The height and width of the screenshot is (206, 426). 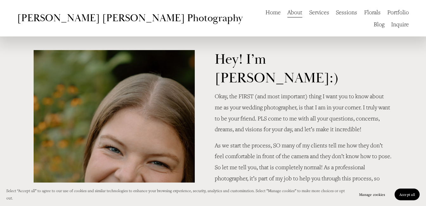 I want to click on button: Accept all, so click(x=407, y=194).